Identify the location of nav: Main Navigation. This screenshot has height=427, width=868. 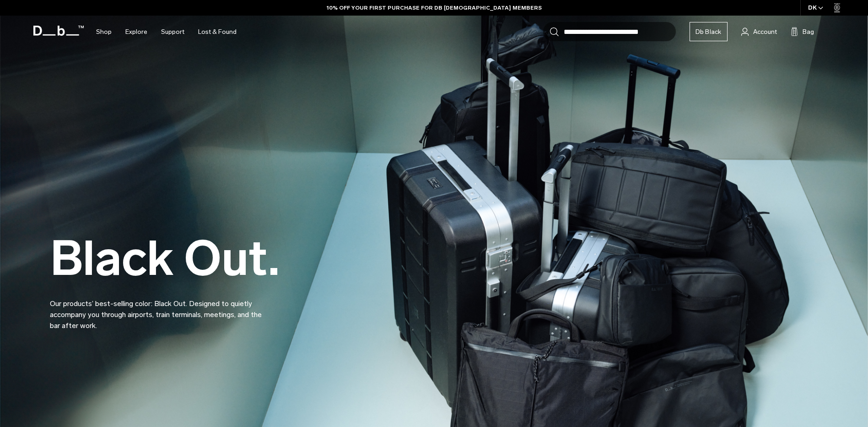
(166, 32).